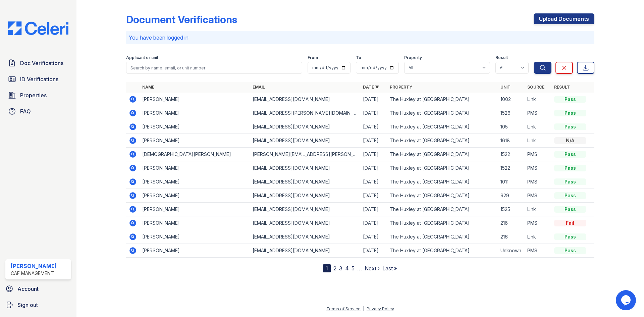 Image resolution: width=644 pixels, height=317 pixels. Describe the element at coordinates (28, 305) in the screenshot. I see `span: Sign out` at that location.